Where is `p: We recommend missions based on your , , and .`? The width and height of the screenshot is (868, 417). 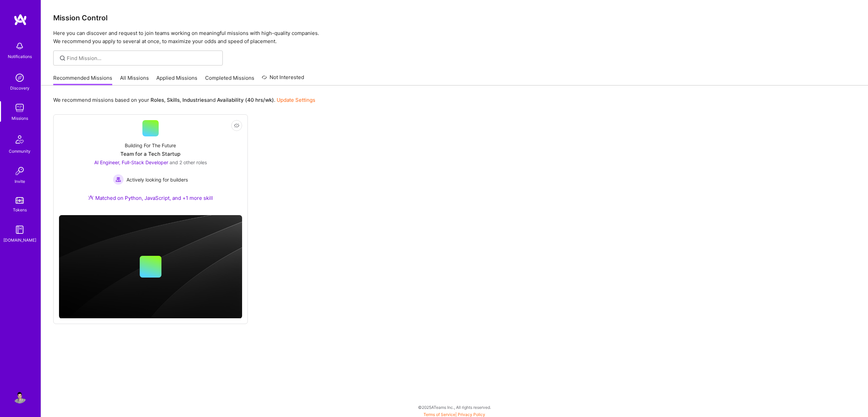 p: We recommend missions based on your , , and . is located at coordinates (184, 99).